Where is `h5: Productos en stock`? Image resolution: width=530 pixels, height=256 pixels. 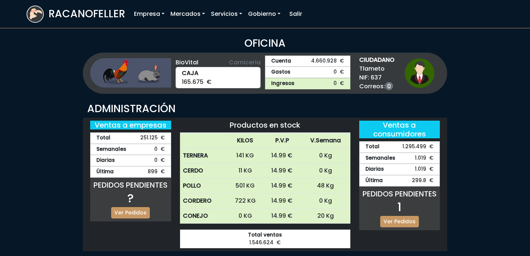
h5: Productos en stock is located at coordinates (265, 125).